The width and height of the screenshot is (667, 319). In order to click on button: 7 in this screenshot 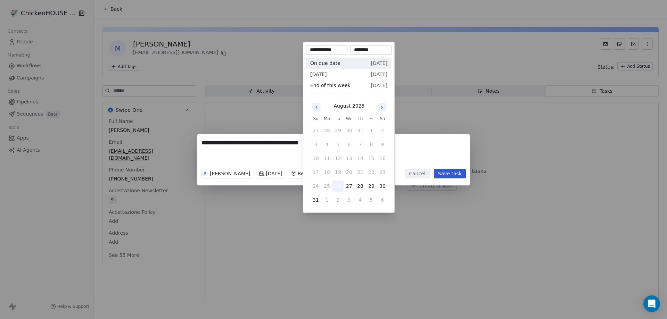, I will do `click(360, 145)`.